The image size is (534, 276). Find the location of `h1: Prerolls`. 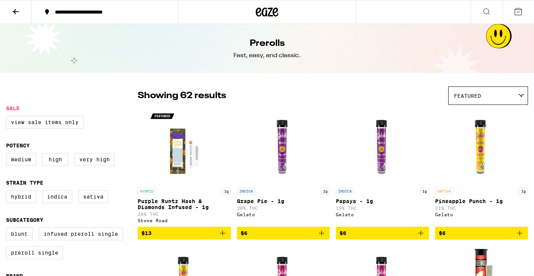

h1: Prerolls is located at coordinates (267, 44).